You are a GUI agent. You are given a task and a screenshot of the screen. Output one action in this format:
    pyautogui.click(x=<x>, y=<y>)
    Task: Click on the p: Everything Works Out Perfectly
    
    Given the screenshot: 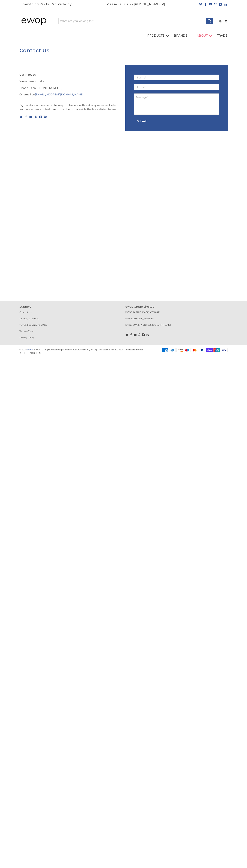 What is the action you would take?
    pyautogui.click(x=46, y=4)
    